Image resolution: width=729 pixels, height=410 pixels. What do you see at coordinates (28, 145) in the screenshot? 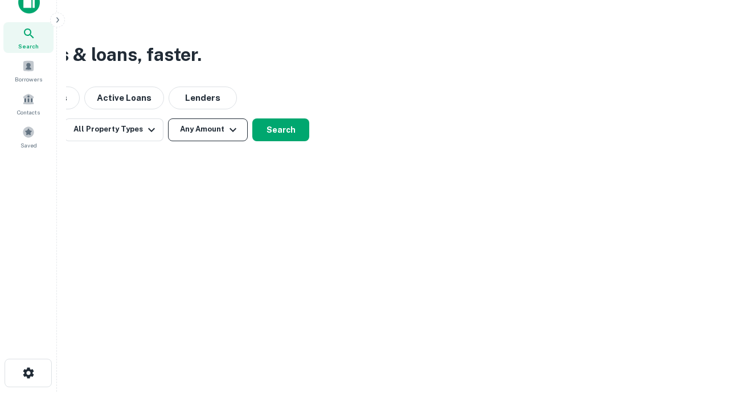
I see `span: Saved` at bounding box center [28, 145].